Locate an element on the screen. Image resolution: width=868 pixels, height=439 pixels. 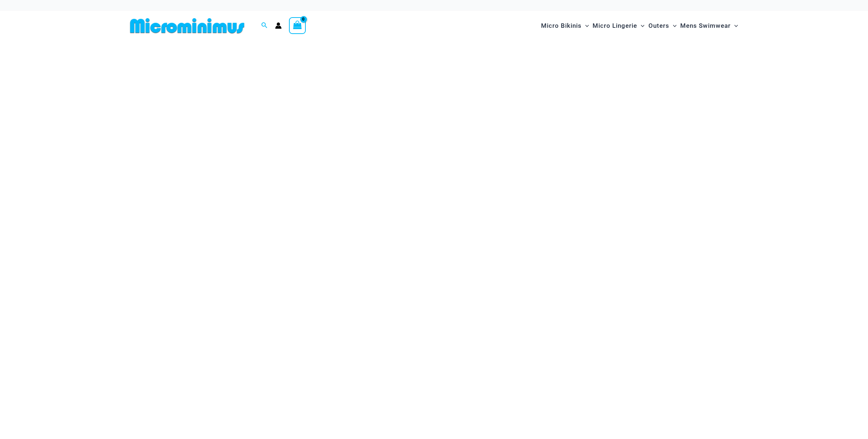
span: Outers is located at coordinates (659, 26).